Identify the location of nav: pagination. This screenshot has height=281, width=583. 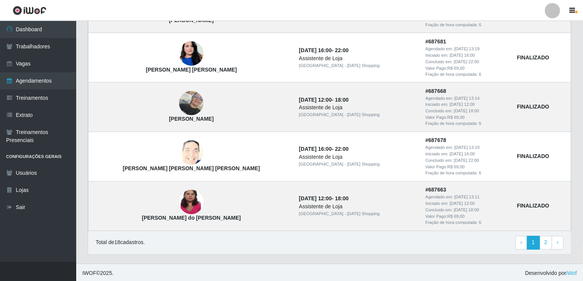
(539, 243).